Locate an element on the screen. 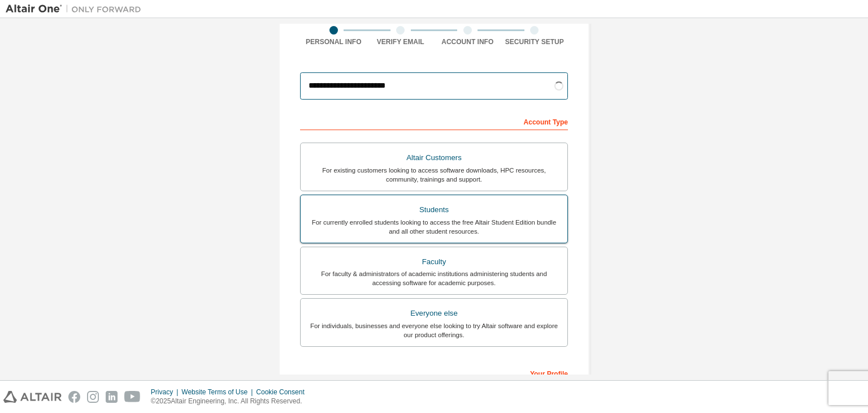 The width and height of the screenshot is (868, 413). img: instagram.svg is located at coordinates (93, 396).